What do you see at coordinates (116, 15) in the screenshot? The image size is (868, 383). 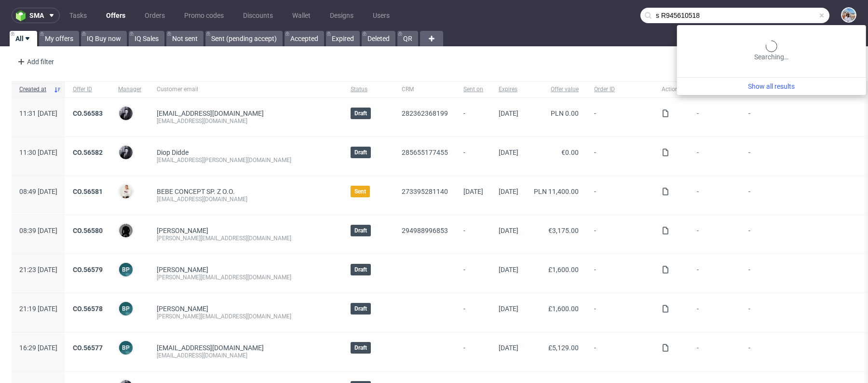 I see `a: Offers` at bounding box center [116, 15].